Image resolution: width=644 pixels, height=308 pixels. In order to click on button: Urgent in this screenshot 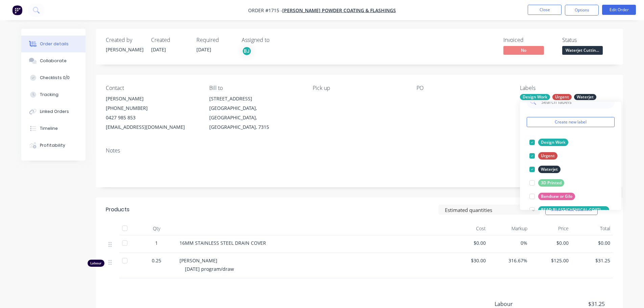, I will do `click(543, 156)`.